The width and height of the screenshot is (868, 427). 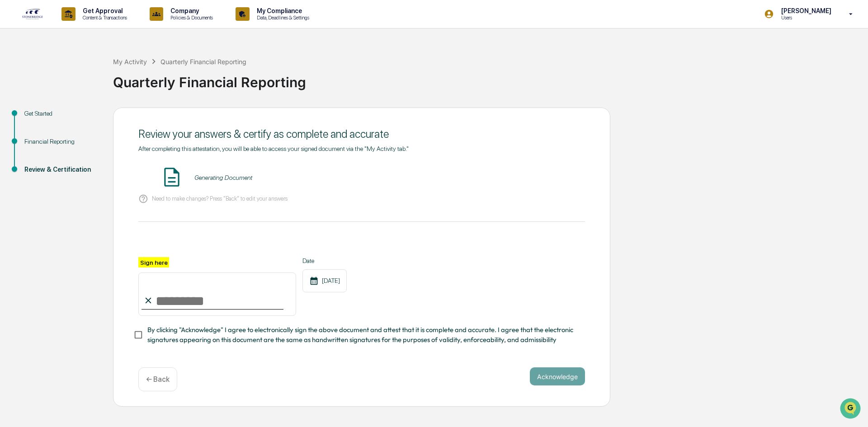 I want to click on p: Need to make changes? Press "Back" to edit your answers, so click(x=220, y=198).